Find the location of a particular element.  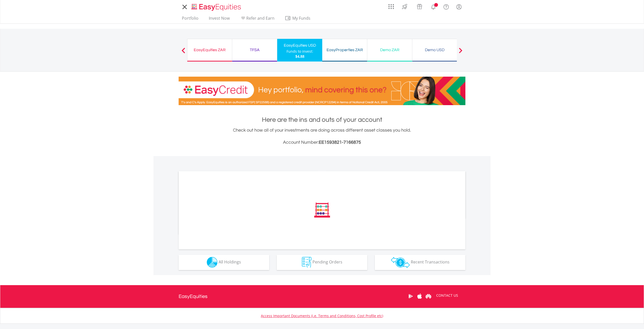

a: Notifications is located at coordinates (433, 6).